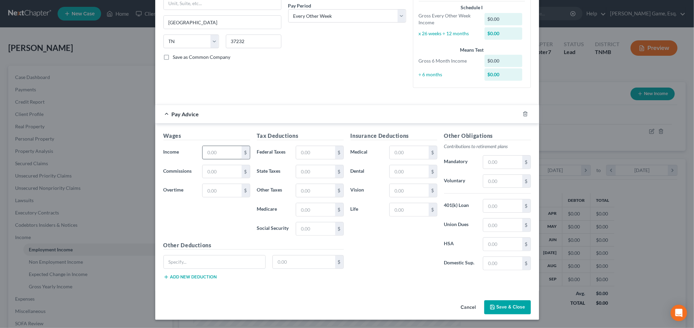  What do you see at coordinates (179, 191) in the screenshot?
I see `label: Overtime` at bounding box center [179, 191].